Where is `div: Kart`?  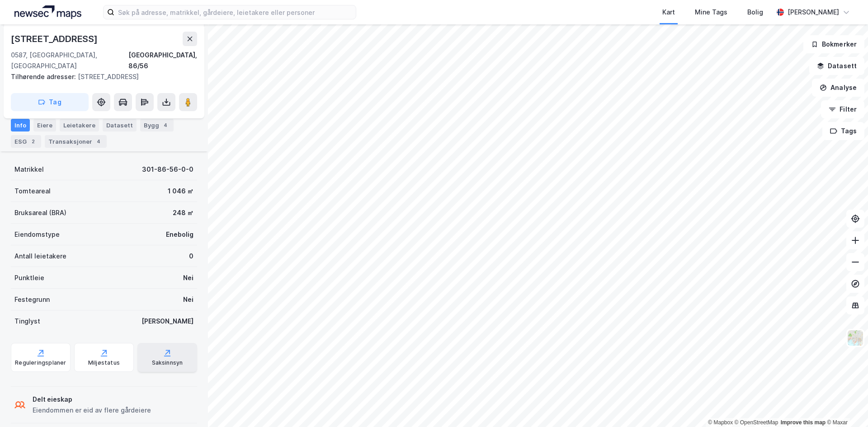
div: Kart is located at coordinates (669, 12).